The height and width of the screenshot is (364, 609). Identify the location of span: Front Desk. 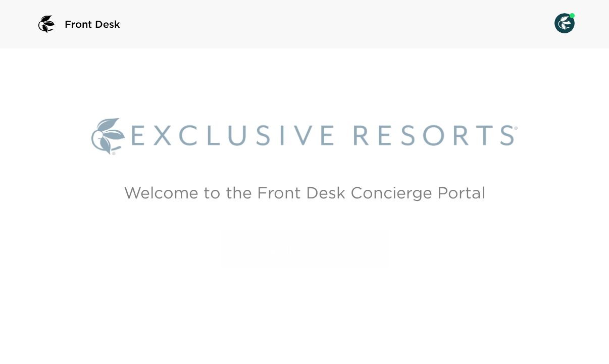
(92, 24).